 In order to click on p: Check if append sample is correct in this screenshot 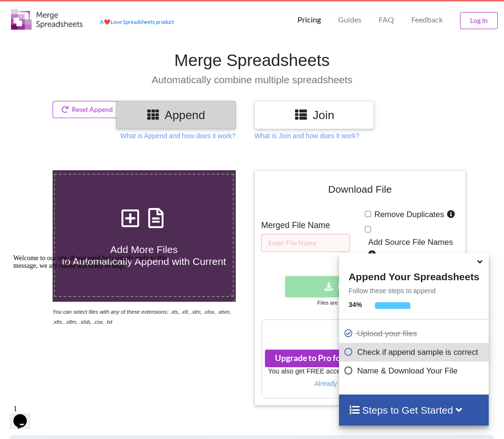, I will do `click(415, 352)`.